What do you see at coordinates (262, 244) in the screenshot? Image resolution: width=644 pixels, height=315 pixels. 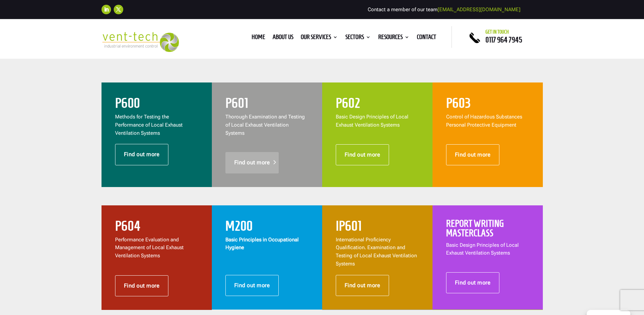 I see `strong: Basic Principles in Occupational Hygiene` at bounding box center [262, 244].